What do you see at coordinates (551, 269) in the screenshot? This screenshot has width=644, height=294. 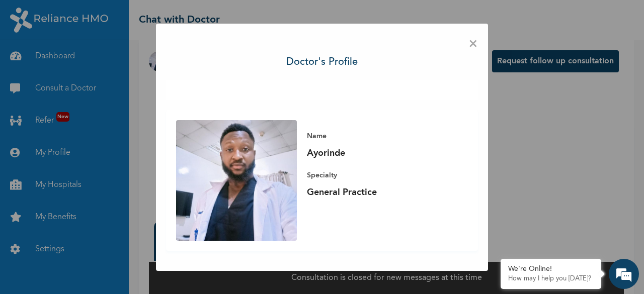 I see `div: We're Online!` at bounding box center [551, 269].